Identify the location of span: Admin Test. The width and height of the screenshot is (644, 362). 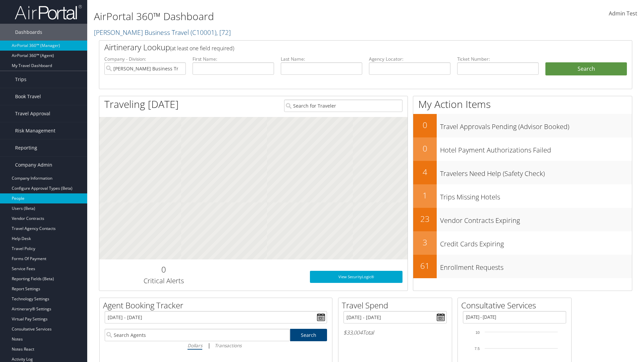
(623, 13).